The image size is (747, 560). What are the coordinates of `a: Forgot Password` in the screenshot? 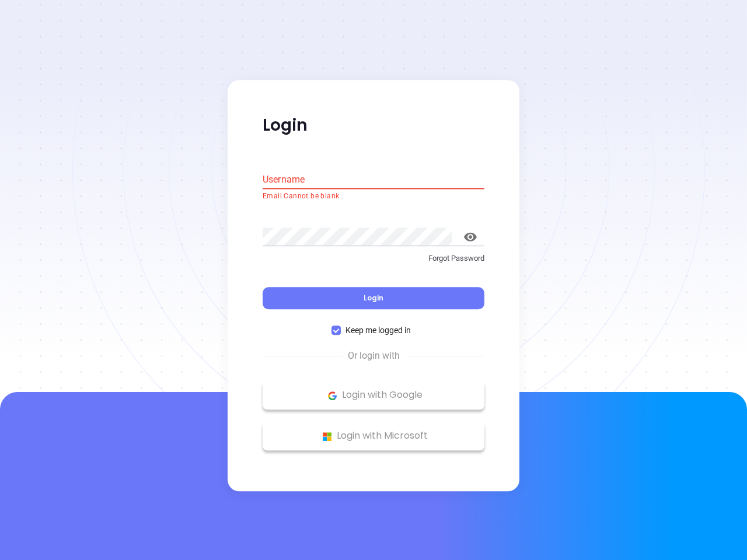 It's located at (373, 263).